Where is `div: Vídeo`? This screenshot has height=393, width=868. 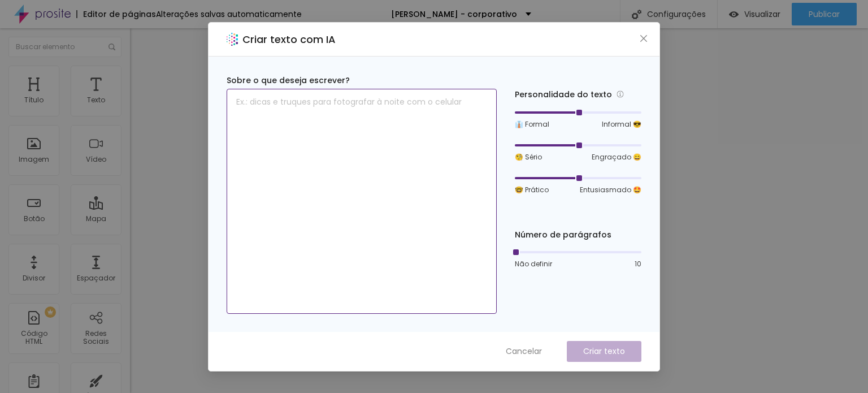
div: Vídeo is located at coordinates (96, 159).